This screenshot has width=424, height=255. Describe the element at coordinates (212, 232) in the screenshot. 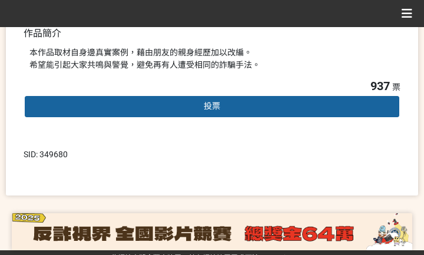

I see `img: d5dd58f8-aeb6-44fd-a984-c6eabd100919.png` at that location.